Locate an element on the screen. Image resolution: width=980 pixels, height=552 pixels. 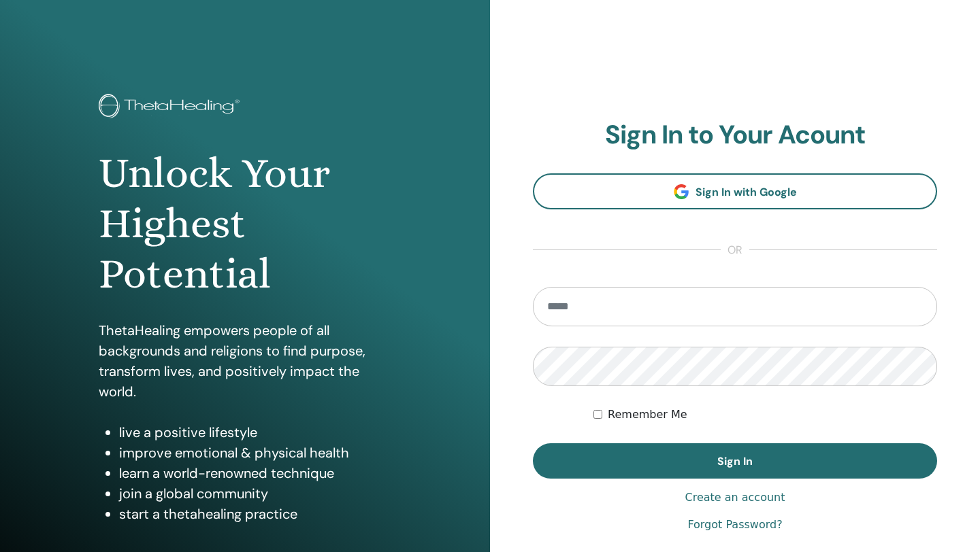
li: join a global community is located at coordinates (255, 494).